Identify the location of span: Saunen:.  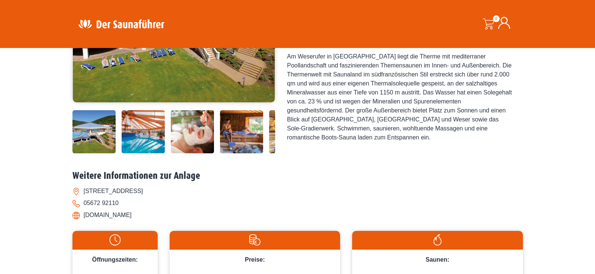
(437, 260).